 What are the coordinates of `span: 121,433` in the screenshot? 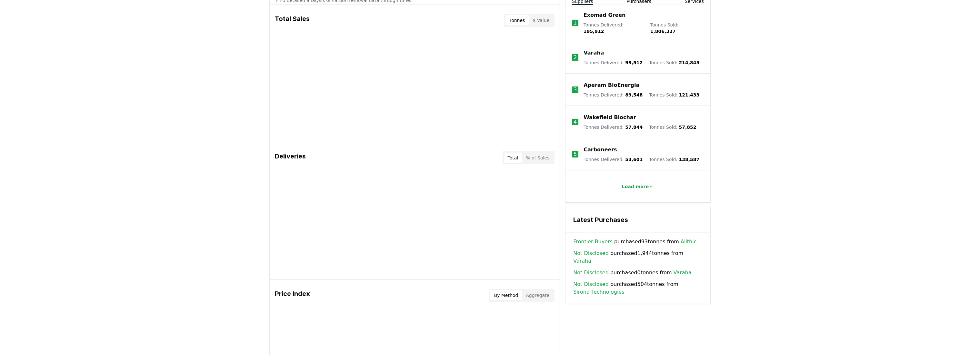 It's located at (689, 95).